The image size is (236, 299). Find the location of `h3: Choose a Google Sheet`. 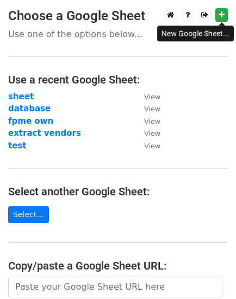

h3: Choose a Google Sheet is located at coordinates (118, 16).